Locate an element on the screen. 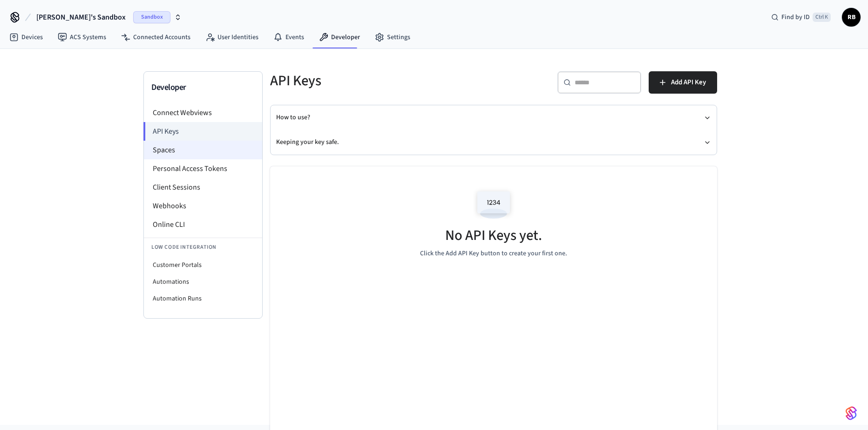 Image resolution: width=868 pixels, height=430 pixels. img: Access Codes Empty State is located at coordinates (494, 205).